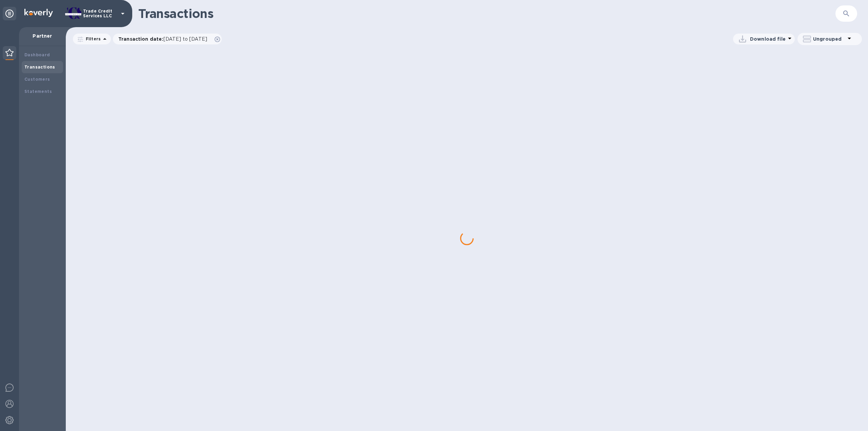 Image resolution: width=868 pixels, height=431 pixels. I want to click on b: Transactions, so click(40, 67).